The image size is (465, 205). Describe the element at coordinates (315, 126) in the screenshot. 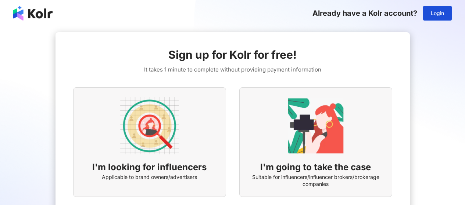

I see `img: KOL identity option` at that location.